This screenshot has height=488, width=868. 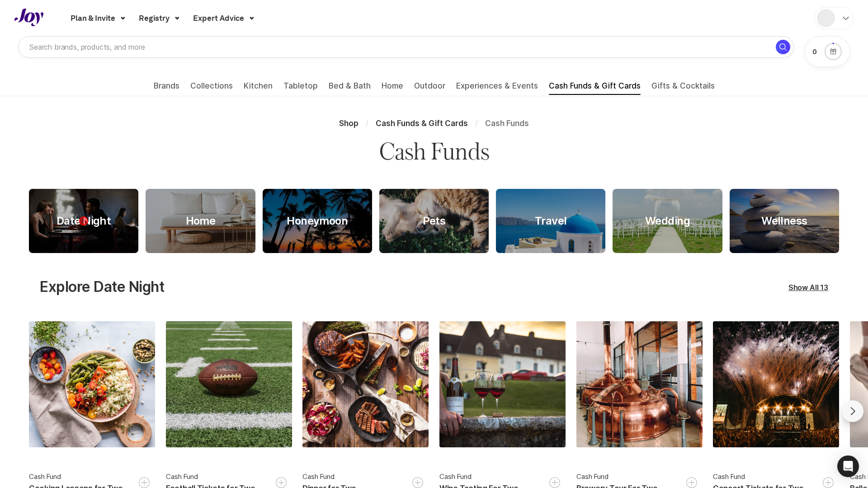 I want to click on div: Open Intercom Messenger, so click(x=848, y=467).